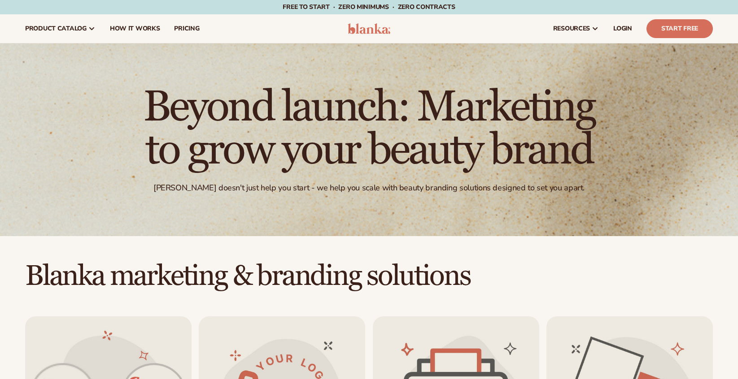 The height and width of the screenshot is (379, 738). Describe the element at coordinates (135, 29) in the screenshot. I see `a: How It Works` at that location.